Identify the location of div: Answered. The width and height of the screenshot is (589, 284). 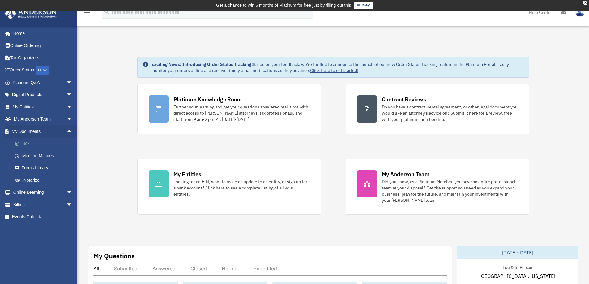
(164, 269).